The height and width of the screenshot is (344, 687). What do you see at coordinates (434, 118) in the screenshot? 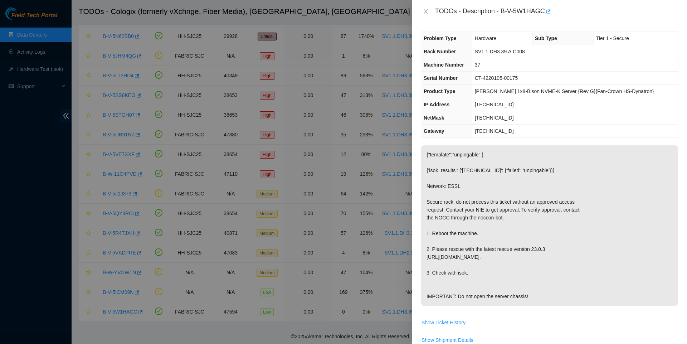
I see `span: NetMask` at bounding box center [434, 118].